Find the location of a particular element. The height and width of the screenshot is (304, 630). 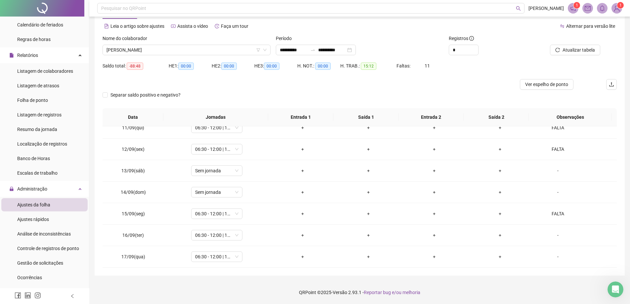

div: HE 3: is located at coordinates (276, 66).